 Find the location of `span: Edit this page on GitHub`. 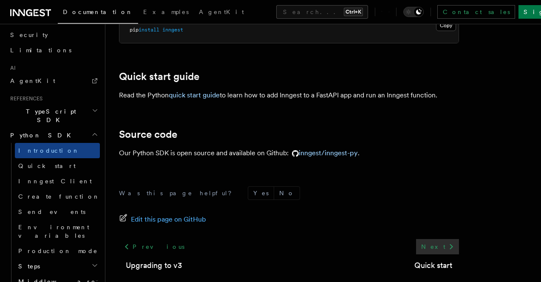

span: Edit this page on GitHub is located at coordinates (168, 219).